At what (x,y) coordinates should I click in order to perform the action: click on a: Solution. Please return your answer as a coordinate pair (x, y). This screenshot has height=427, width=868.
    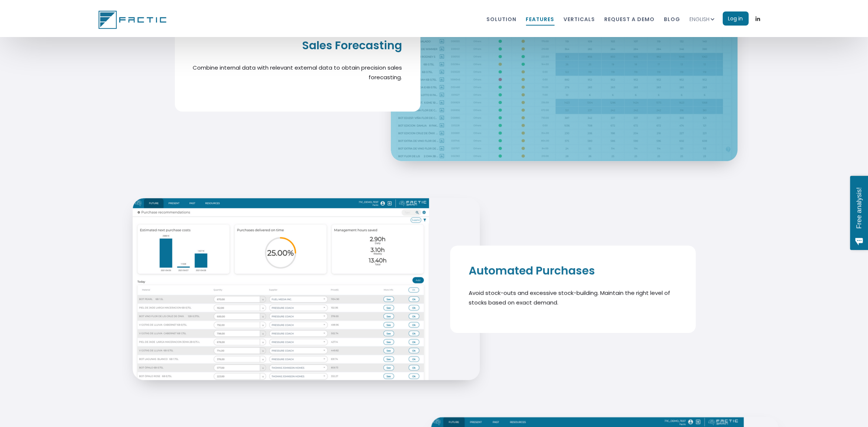
    Looking at the image, I should click on (501, 18).